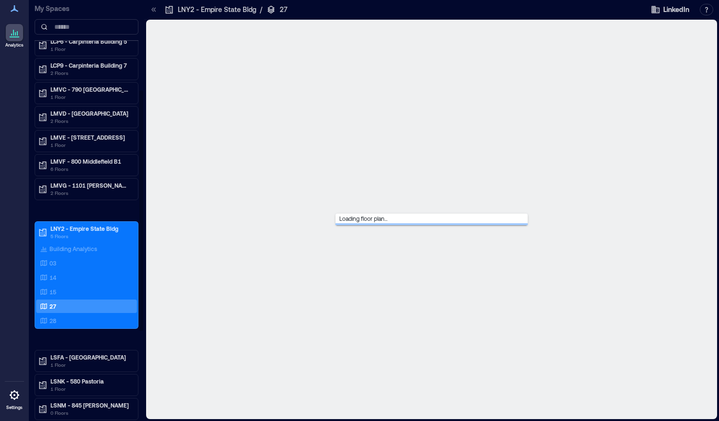 The height and width of the screenshot is (421, 719). I want to click on p: Analytics, so click(14, 45).